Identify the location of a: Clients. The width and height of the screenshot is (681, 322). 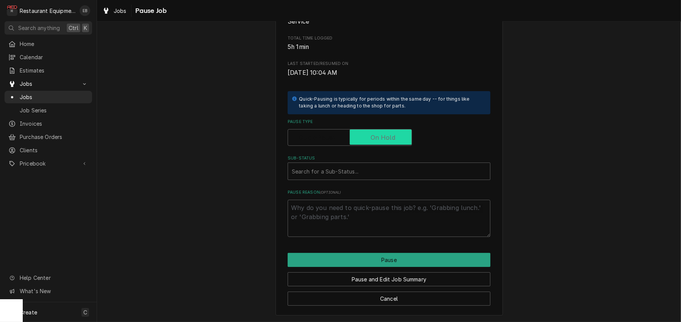
(48, 150).